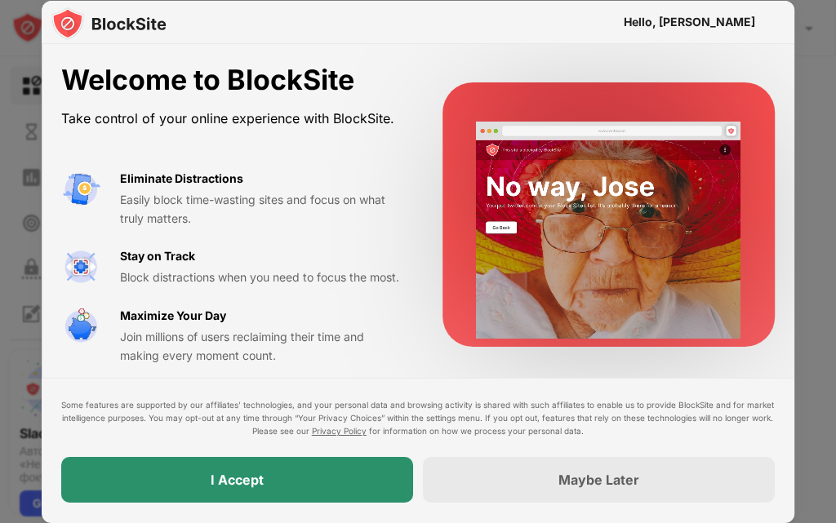  I want to click on div: Eliminate Distractions, so click(181, 179).